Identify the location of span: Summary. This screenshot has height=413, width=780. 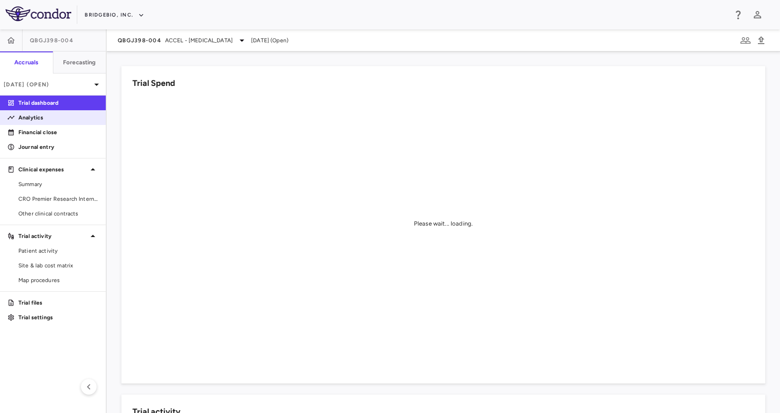
(58, 184).